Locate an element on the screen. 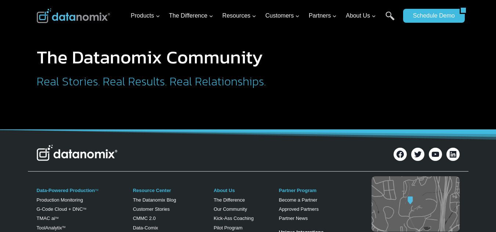  h1: The Datanomix Community is located at coordinates (182, 57).